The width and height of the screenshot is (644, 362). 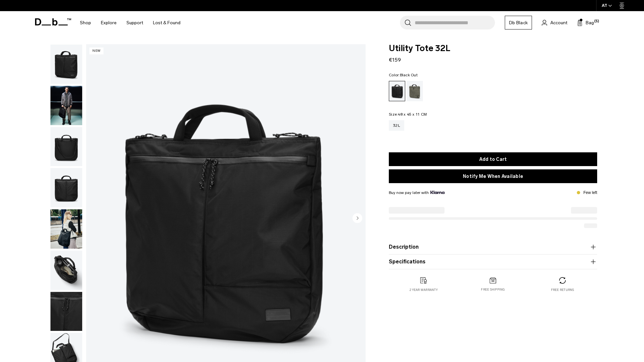 What do you see at coordinates (415, 91) in the screenshot?
I see `a: Forest Green` at bounding box center [415, 91].